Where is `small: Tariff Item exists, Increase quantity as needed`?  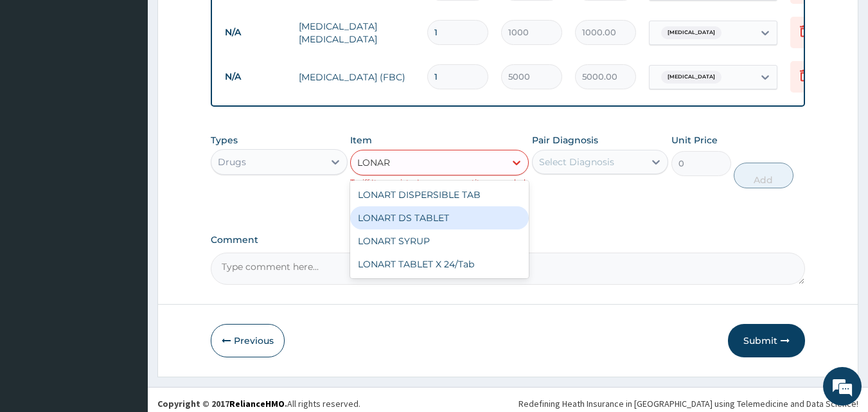
small: Tariff Item exists, Increase quantity as needed is located at coordinates (438, 182).